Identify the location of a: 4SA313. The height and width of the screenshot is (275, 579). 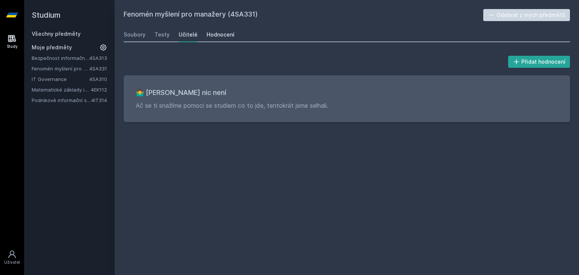
(98, 58).